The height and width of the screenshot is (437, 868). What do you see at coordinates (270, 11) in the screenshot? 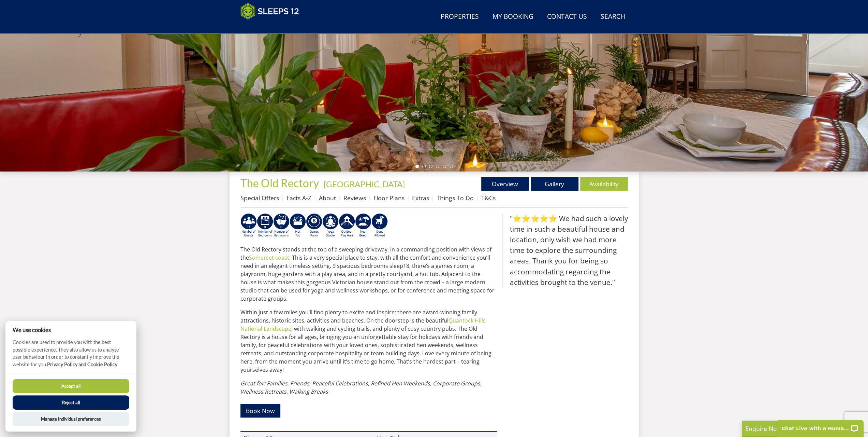
I see `img: Sleeps 12` at bounding box center [270, 11].